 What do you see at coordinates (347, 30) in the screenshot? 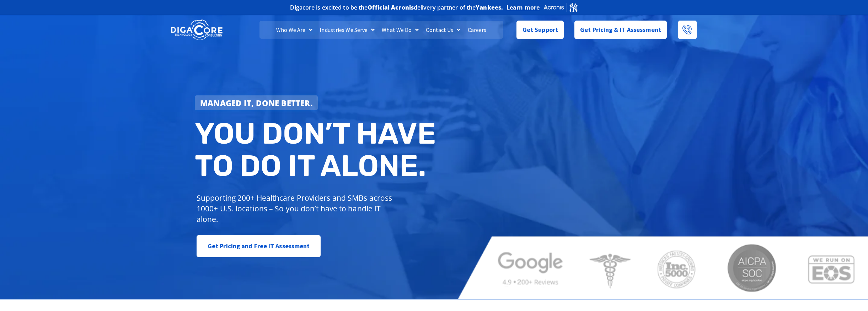
I see `a: Industries We Serve` at bounding box center [347, 30].